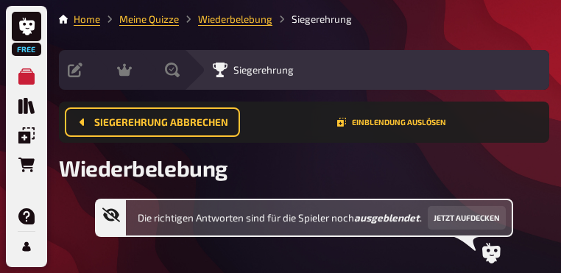 This screenshot has width=561, height=273. Describe the element at coordinates (143, 168) in the screenshot. I see `span: Wiederbelebung` at that location.